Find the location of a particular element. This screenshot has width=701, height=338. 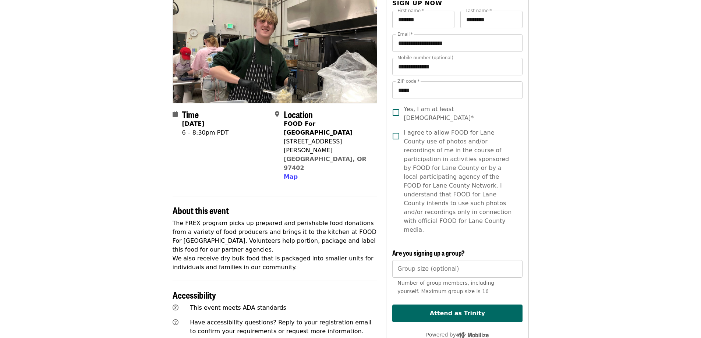

label: Last name is located at coordinates (478, 11).